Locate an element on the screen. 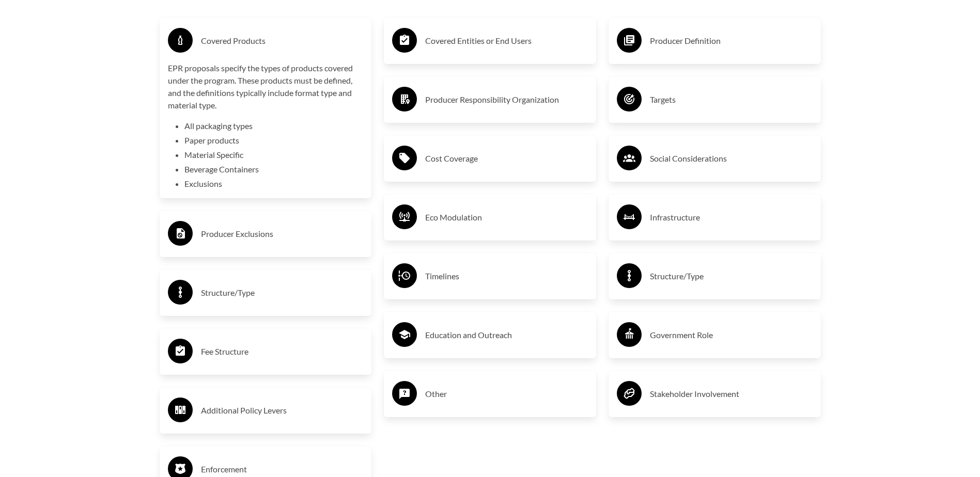 The image size is (980, 477). h3: Stakeholder Involvement is located at coordinates (731, 394).